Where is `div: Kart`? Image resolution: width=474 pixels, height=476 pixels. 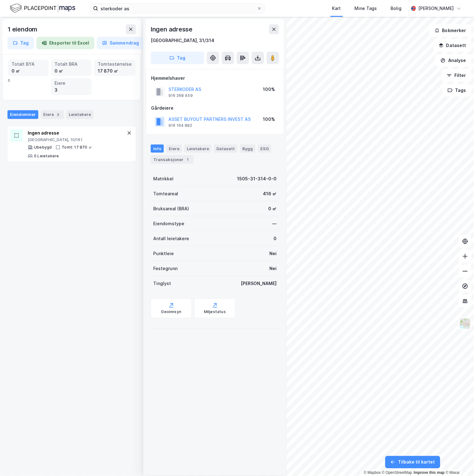
div: Kart is located at coordinates (336, 8).